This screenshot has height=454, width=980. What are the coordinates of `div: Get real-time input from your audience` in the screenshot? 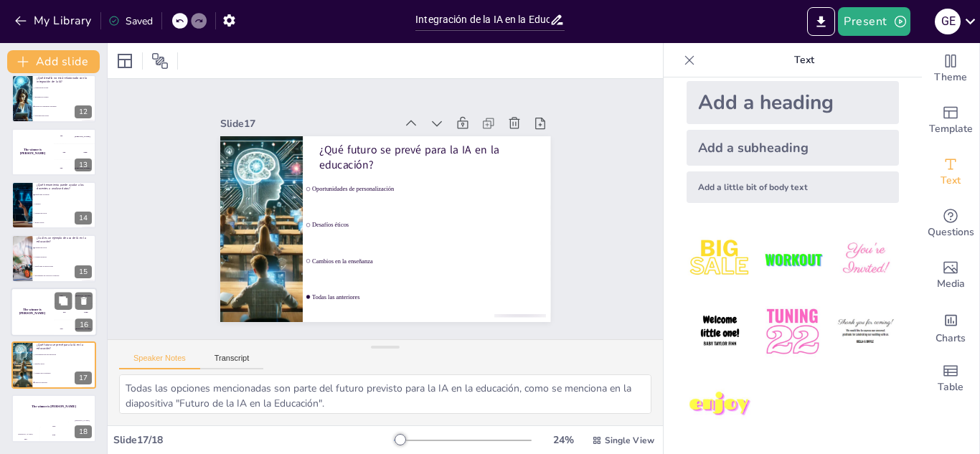 It's located at (951, 224).